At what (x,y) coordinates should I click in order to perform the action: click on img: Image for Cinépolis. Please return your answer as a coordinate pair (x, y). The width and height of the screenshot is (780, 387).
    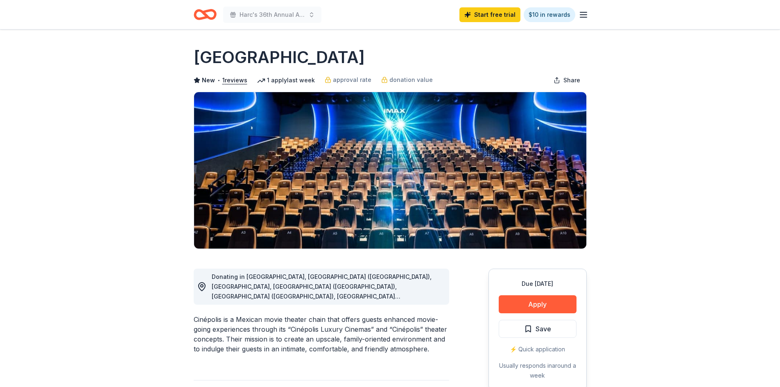
    Looking at the image, I should click on (390, 170).